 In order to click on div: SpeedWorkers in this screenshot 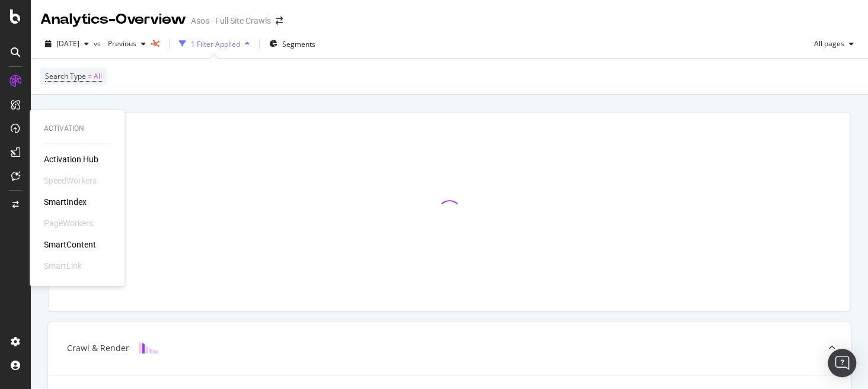, I will do `click(70, 180)`.